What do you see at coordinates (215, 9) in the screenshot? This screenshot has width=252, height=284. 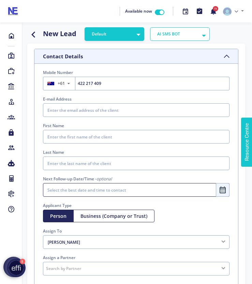 I see `span: 73` at bounding box center [215, 9].